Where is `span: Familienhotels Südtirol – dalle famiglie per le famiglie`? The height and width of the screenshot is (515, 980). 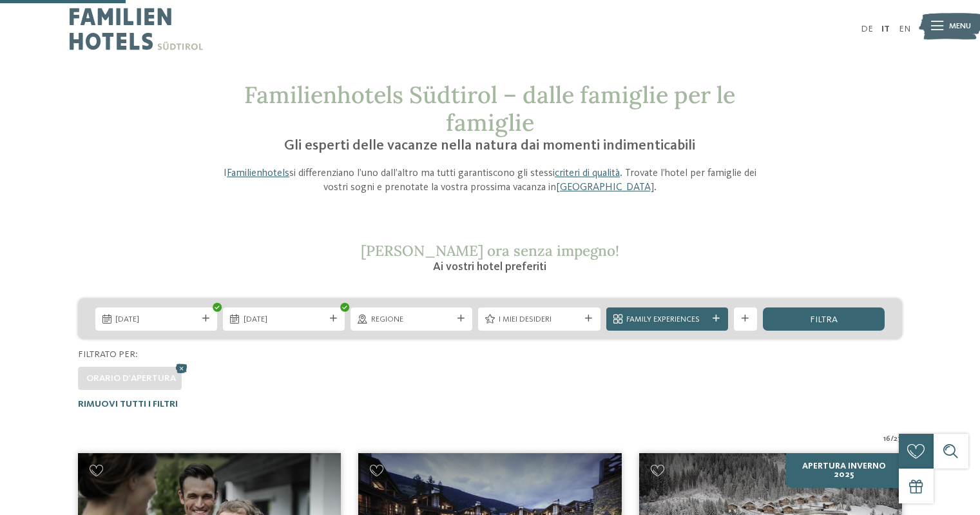 span: Familienhotels Südtirol – dalle famiglie per le famiglie is located at coordinates (490, 108).